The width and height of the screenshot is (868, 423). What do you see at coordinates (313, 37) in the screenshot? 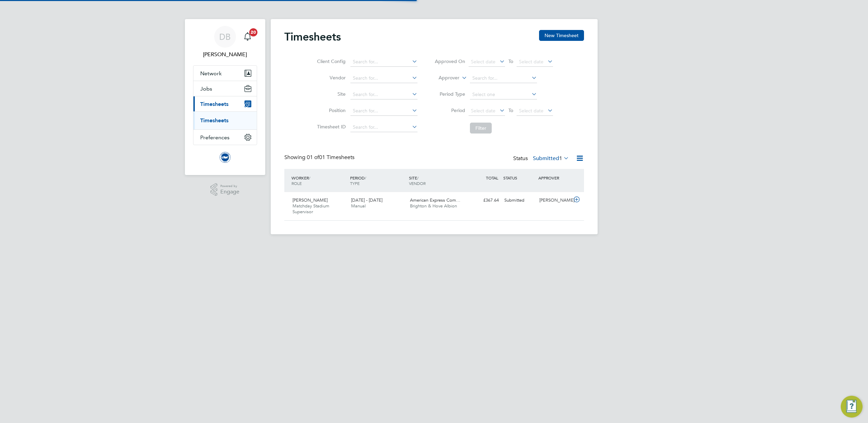
I see `h2: Timesheets` at bounding box center [313, 37].